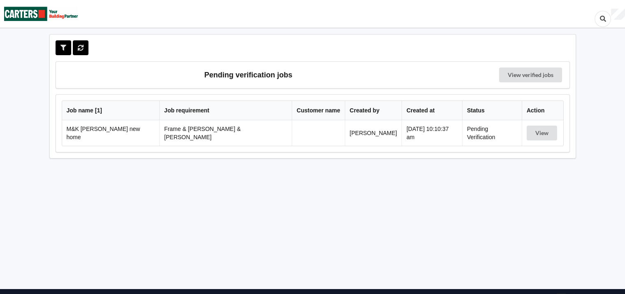 The width and height of the screenshot is (625, 294). I want to click on img: Carters, so click(41, 14).